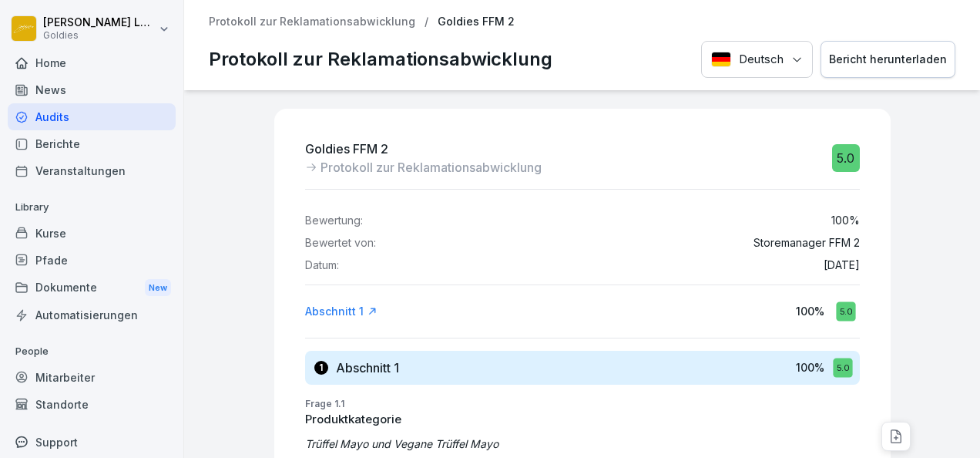 The width and height of the screenshot is (980, 458). What do you see at coordinates (92, 144) in the screenshot?
I see `div: Berichte` at bounding box center [92, 144].